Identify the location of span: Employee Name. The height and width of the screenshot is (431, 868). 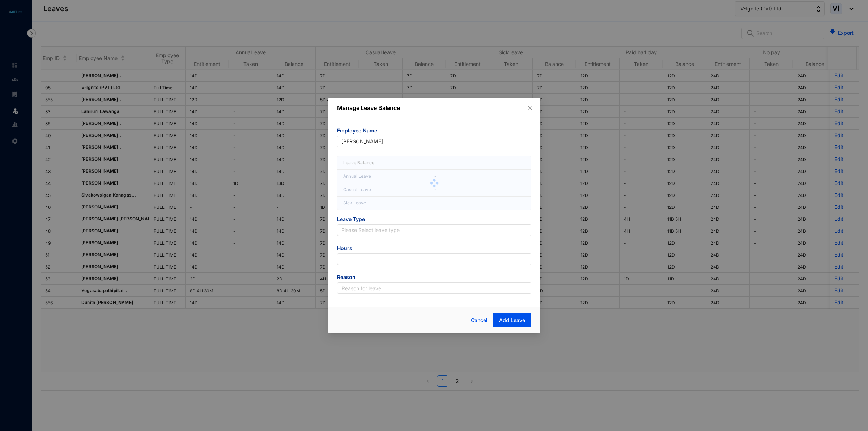
(434, 131).